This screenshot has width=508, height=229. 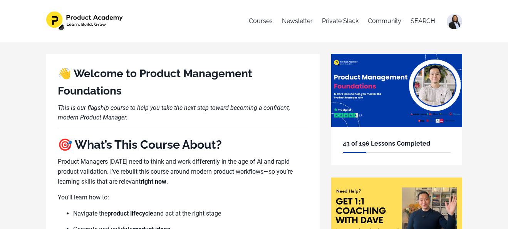 What do you see at coordinates (174, 113) in the screenshot?
I see `i: This is our flagship course to help you take the next step toward becoming a confident, modern Pr...` at bounding box center [174, 113].